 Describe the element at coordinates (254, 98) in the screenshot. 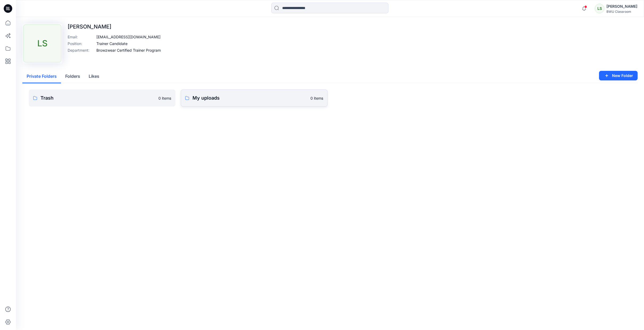

I see `a: My uploads0 items` at that location.